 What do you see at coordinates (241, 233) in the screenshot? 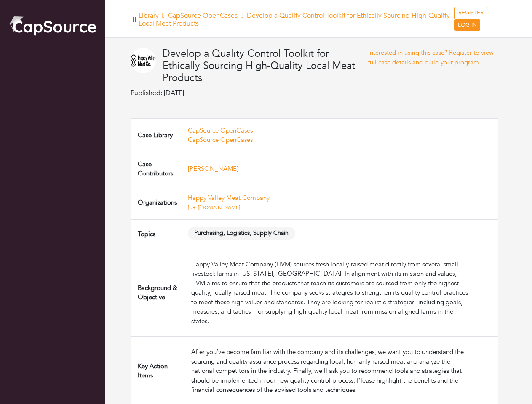
I see `span: Purchasing, Logistics, Supply Chain` at bounding box center [241, 233].